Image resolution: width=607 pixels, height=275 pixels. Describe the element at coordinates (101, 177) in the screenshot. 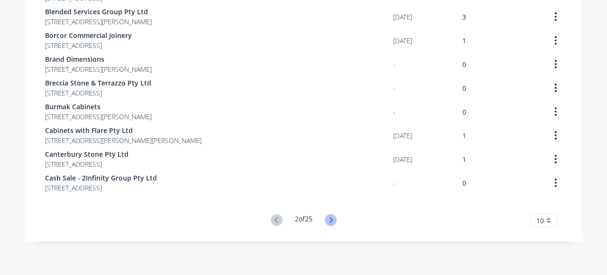

I see `span: Cash Sale - 2Infinity Group Pty Ltd` at that location.